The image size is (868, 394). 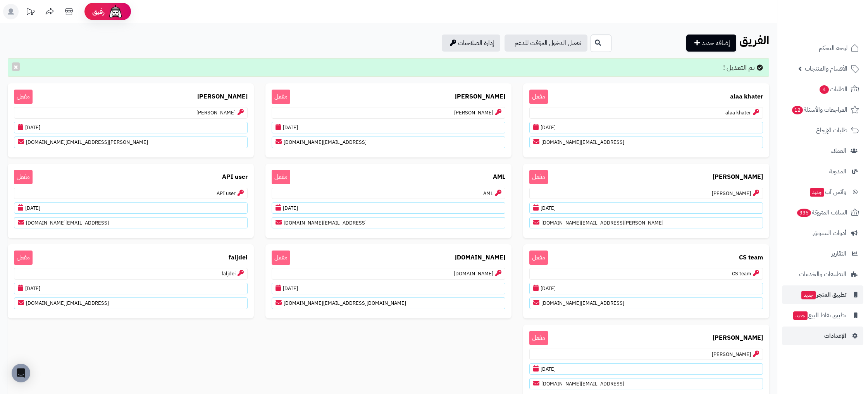 What do you see at coordinates (824, 90) in the screenshot?
I see `span: 4` at bounding box center [824, 90].